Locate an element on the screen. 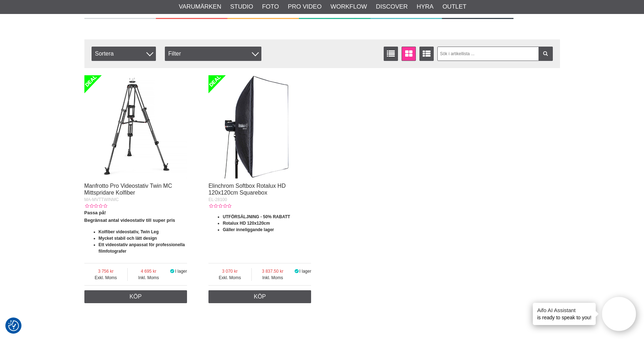  span: 3 756 is located at coordinates (106, 271).